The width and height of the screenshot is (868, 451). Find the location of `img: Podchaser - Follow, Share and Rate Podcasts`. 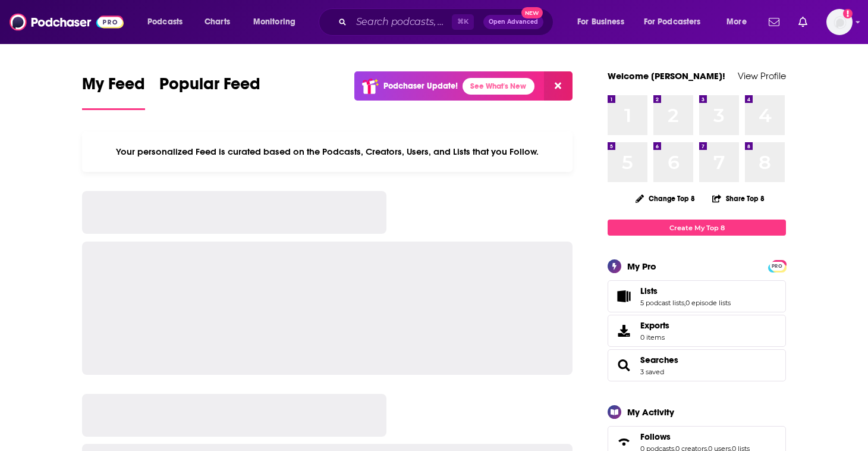

img: Podchaser - Follow, Share and Rate Podcasts is located at coordinates (66, 22).